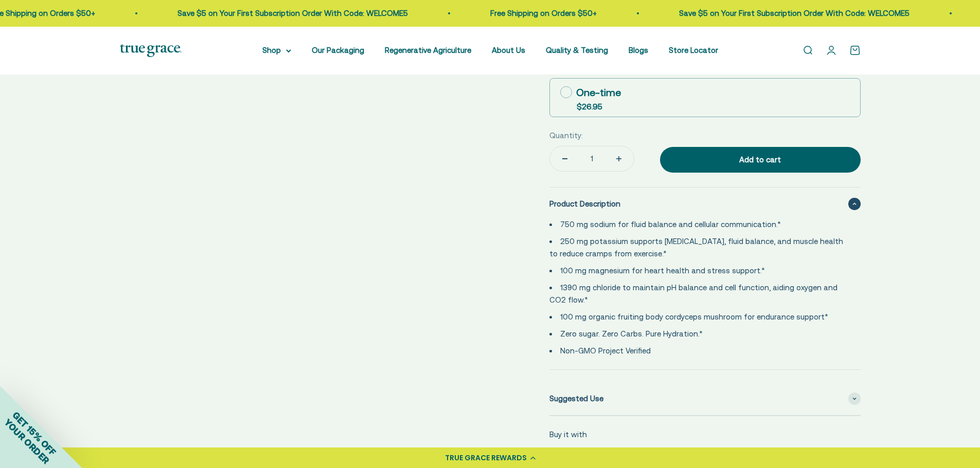  What do you see at coordinates (568, 435) in the screenshot?
I see `p: Buy it with` at bounding box center [568, 435].